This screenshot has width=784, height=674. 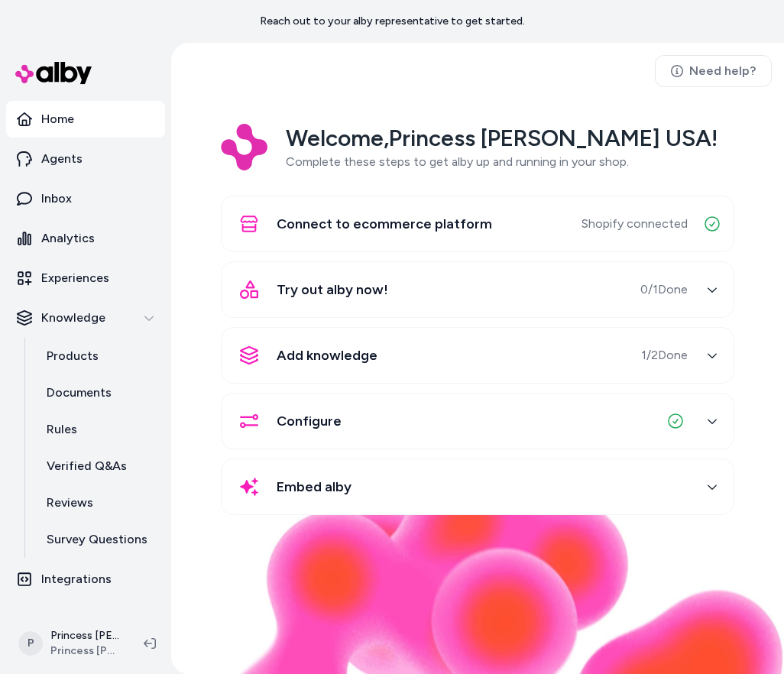 What do you see at coordinates (98, 393) in the screenshot?
I see `a: Documents` at bounding box center [98, 393].